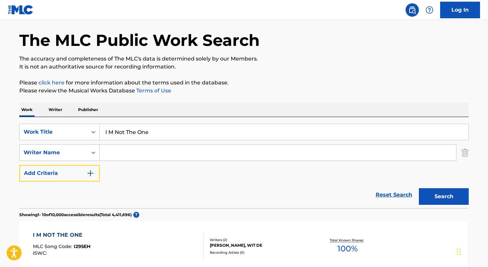  What do you see at coordinates (260, 240) in the screenshot?
I see `div: Writers ( 2 )` at bounding box center [260, 240].